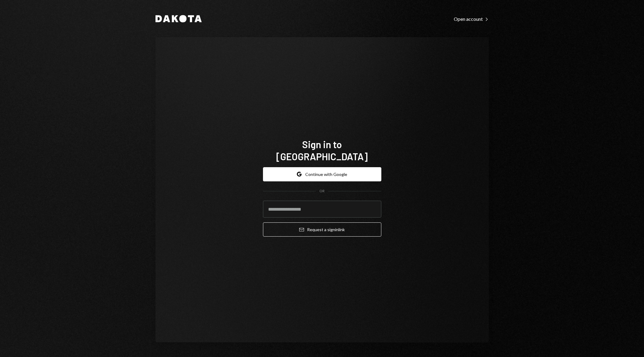 This screenshot has width=644, height=357. What do you see at coordinates (471, 19) in the screenshot?
I see `div: Open account` at bounding box center [471, 19].